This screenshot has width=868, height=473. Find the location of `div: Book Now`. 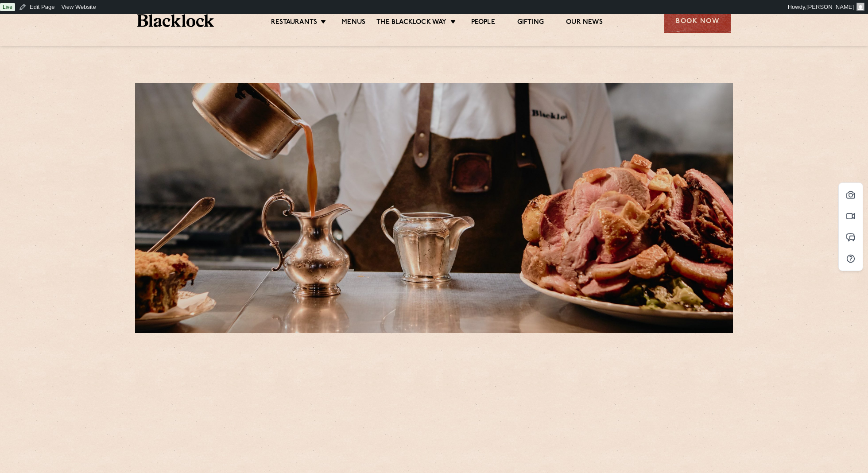

div: Book Now is located at coordinates (697, 20).